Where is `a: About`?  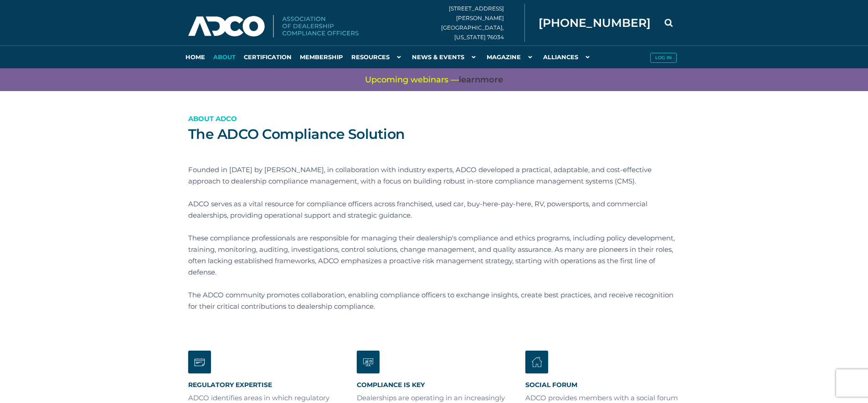
a: About is located at coordinates (224, 57).